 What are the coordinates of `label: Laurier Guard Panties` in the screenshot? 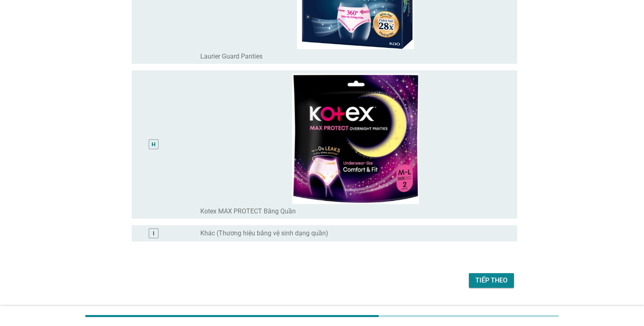 It's located at (231, 56).